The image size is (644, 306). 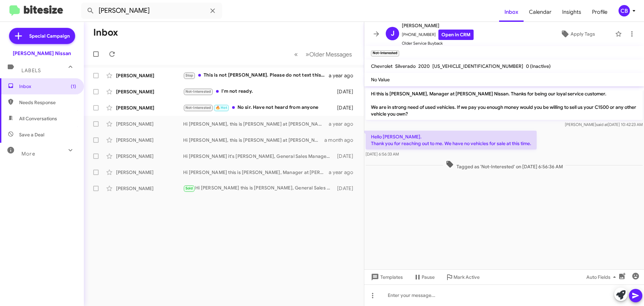 I want to click on span: Insights, so click(x=571, y=12).